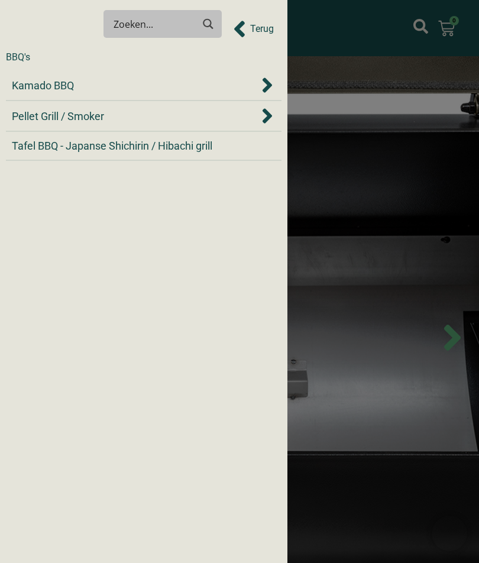  Describe the element at coordinates (208, 24) in the screenshot. I see `button: Search magnifier button` at that location.